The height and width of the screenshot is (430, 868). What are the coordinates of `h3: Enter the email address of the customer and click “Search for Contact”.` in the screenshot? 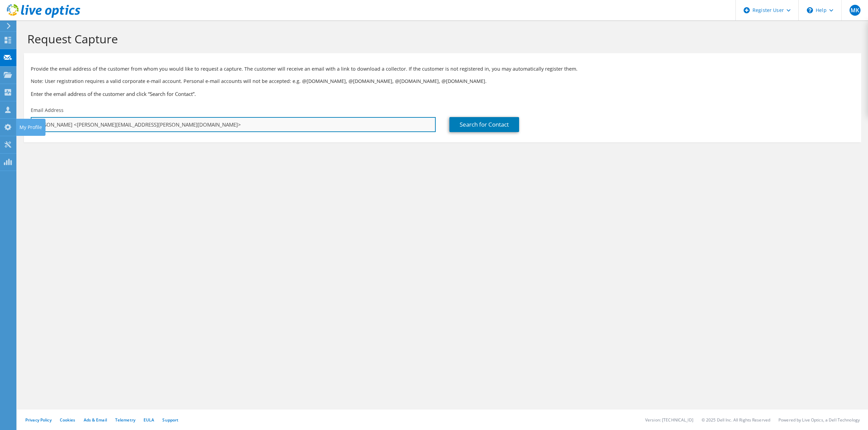 It's located at (443, 94).